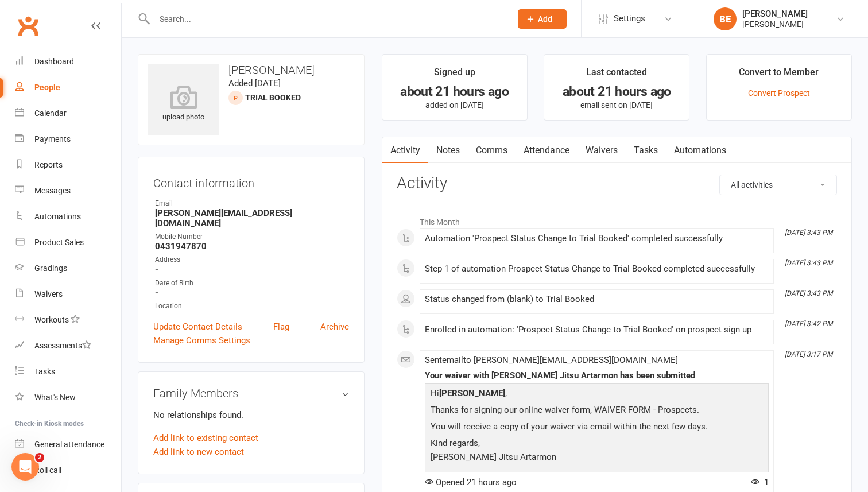 This screenshot has width=868, height=492. I want to click on div: People, so click(47, 87).